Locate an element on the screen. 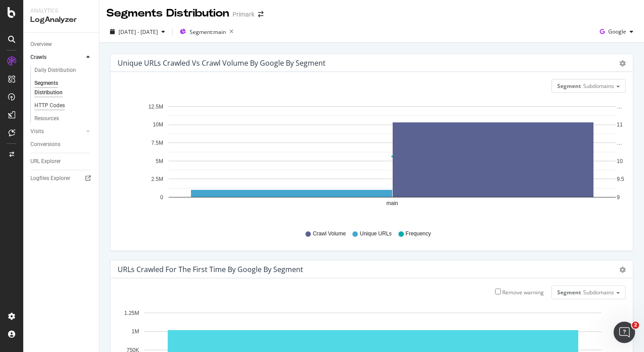  div: Analytics is located at coordinates (61, 11).